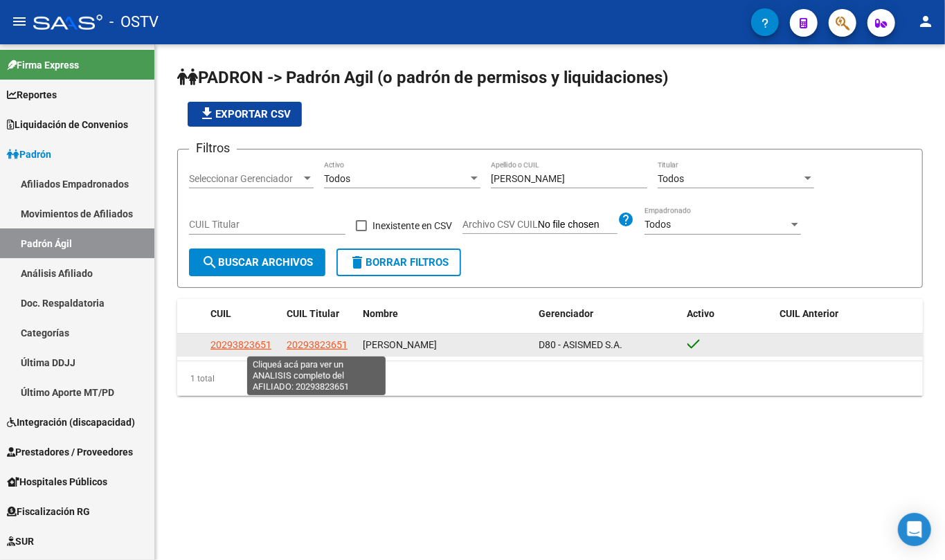 Image resolution: width=945 pixels, height=560 pixels. What do you see at coordinates (243, 314) in the screenshot?
I see `datatable-header-cell: CUIL` at bounding box center [243, 314].